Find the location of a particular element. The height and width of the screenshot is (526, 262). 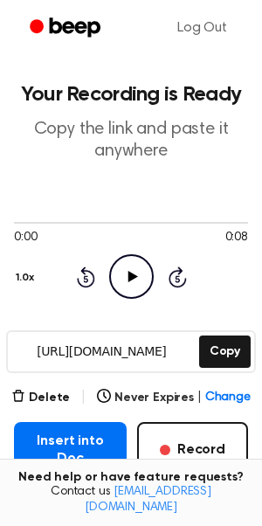

button: Never Expires|Change is located at coordinates (174, 398).